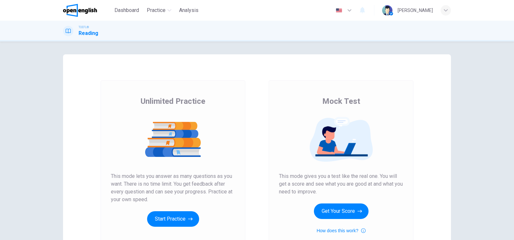 The image size is (514, 240). Describe the element at coordinates (87, 10) in the screenshot. I see `a: OpenEnglish logo` at that location.